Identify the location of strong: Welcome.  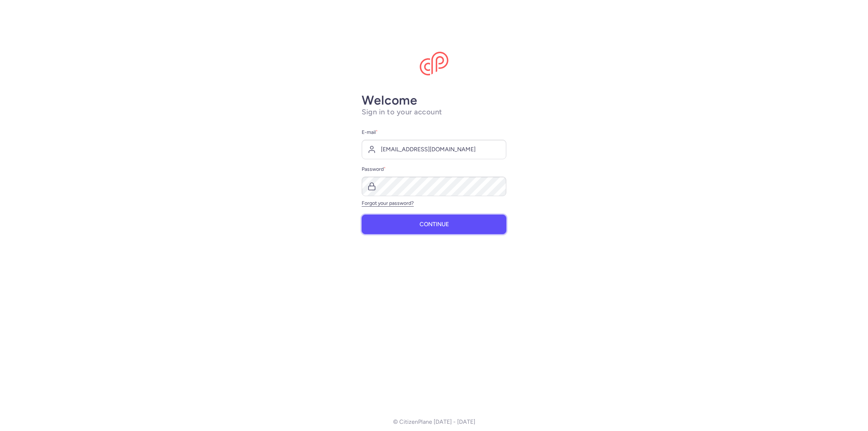
(390, 100).